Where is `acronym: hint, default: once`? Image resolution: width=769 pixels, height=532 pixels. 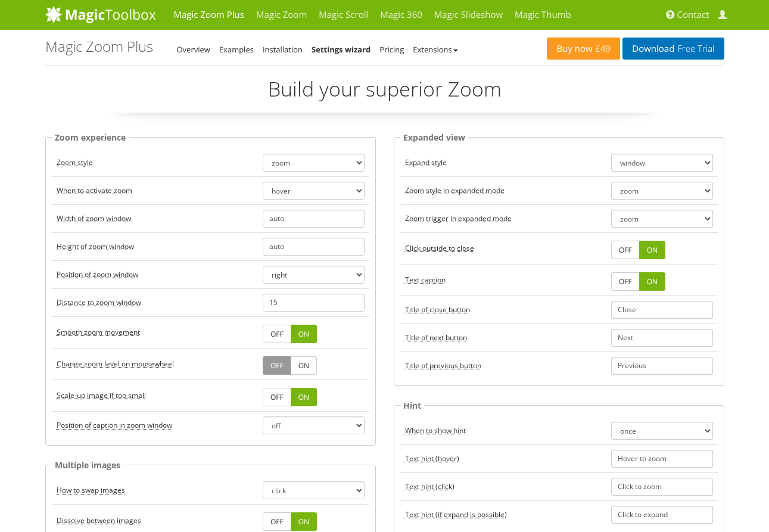 acronym: hint, default: once is located at coordinates (435, 430).